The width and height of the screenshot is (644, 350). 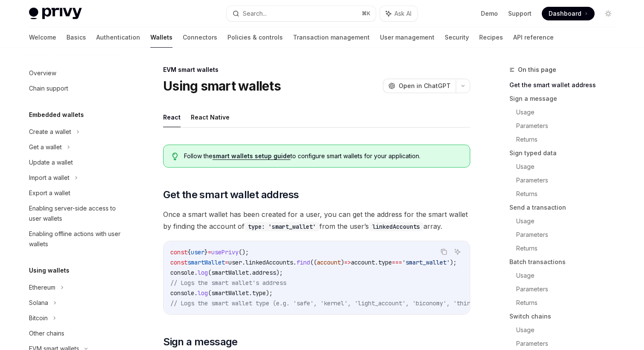 What do you see at coordinates (565, 13) in the screenshot?
I see `span: Dashboard` at bounding box center [565, 13].